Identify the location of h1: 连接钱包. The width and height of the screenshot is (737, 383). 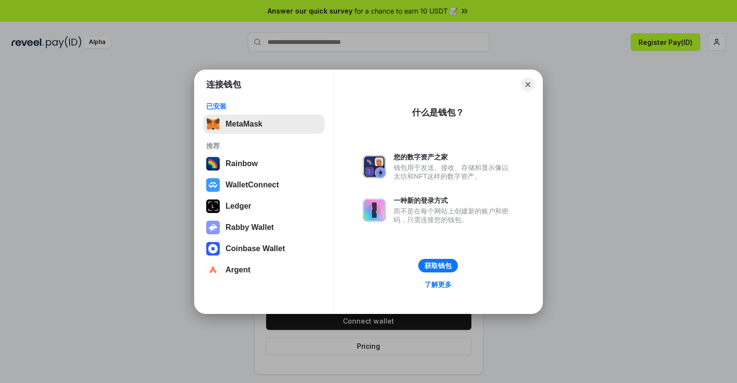
(224, 84).